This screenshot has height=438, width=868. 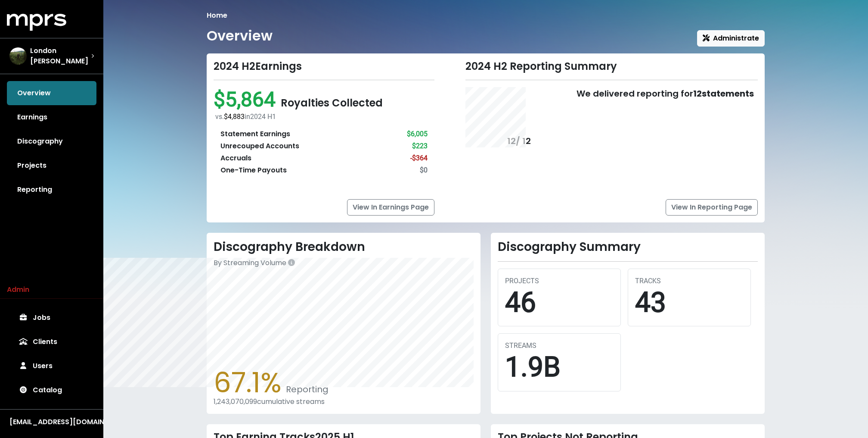 I want to click on h2: Discography Summary, so click(x=628, y=247).